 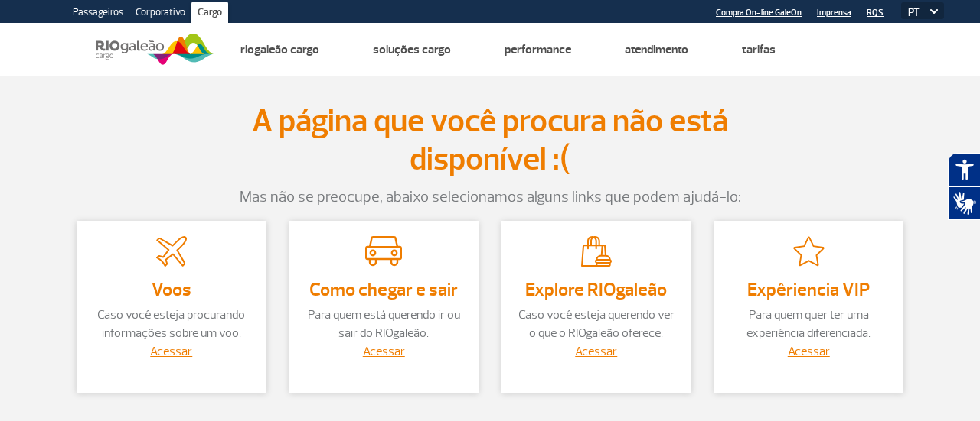 I want to click on a: Imprensa, so click(x=834, y=12).